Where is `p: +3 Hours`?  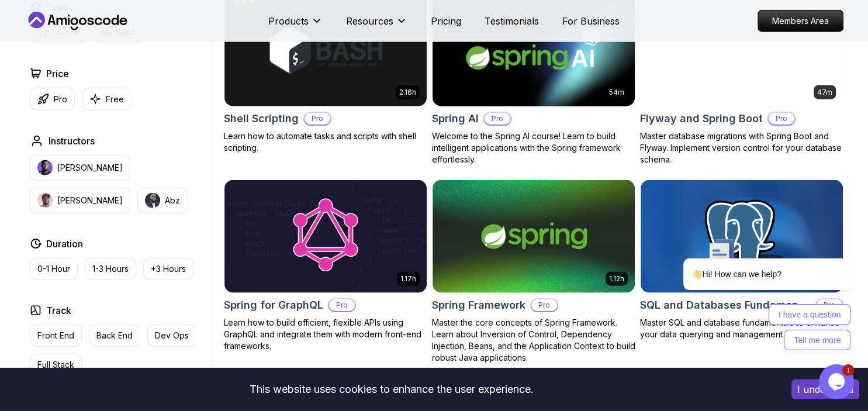
p: +3 Hours is located at coordinates (168, 269).